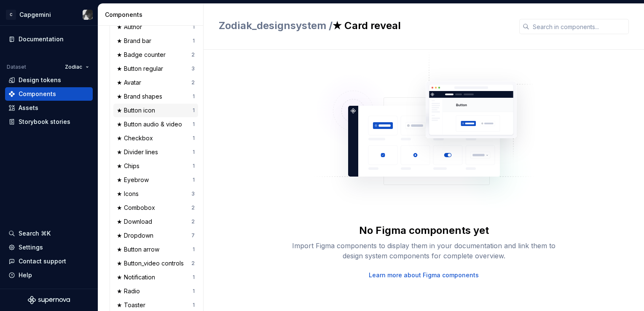  What do you see at coordinates (49, 122) in the screenshot?
I see `a: Storybook stories` at bounding box center [49, 122].